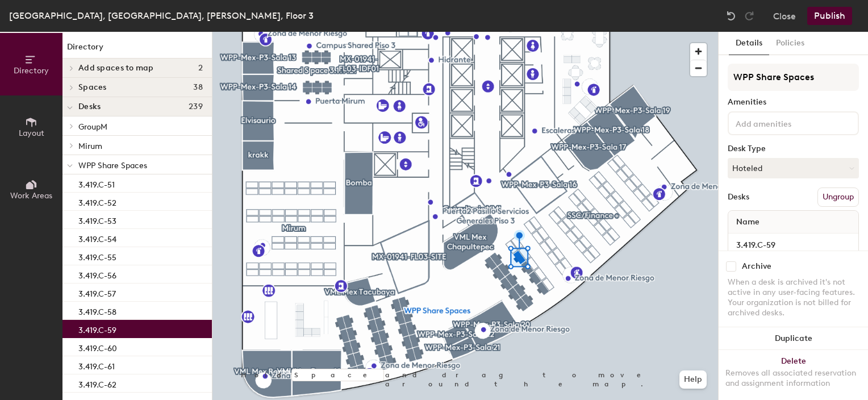 The width and height of the screenshot is (868, 400). I want to click on p: 3.419.C-58, so click(97, 310).